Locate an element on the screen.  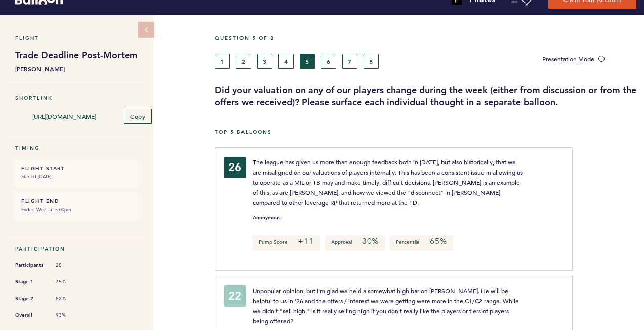
span: Overall is located at coordinates (31, 315).